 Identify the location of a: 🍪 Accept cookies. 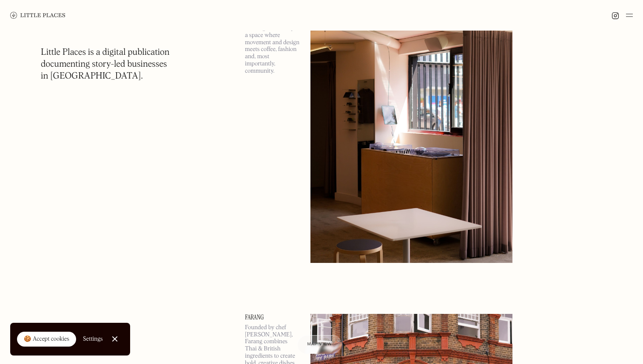
(47, 339).